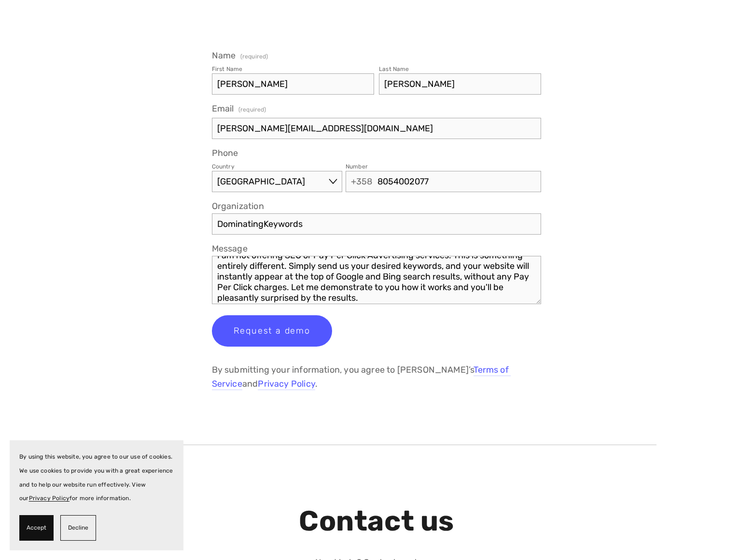  Describe the element at coordinates (361, 377) in the screenshot. I see `a: Terms of Service` at that location.